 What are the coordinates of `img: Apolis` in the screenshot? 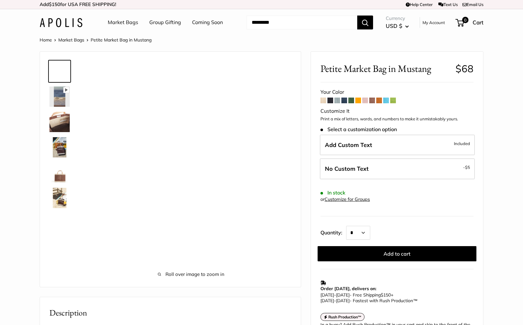 It's located at (61, 23).